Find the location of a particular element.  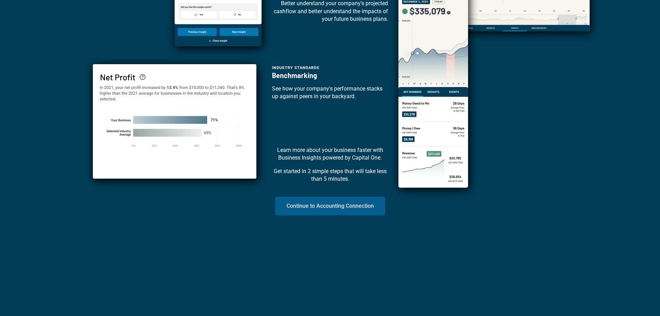

h3: Benchmarking is located at coordinates (330, 75).